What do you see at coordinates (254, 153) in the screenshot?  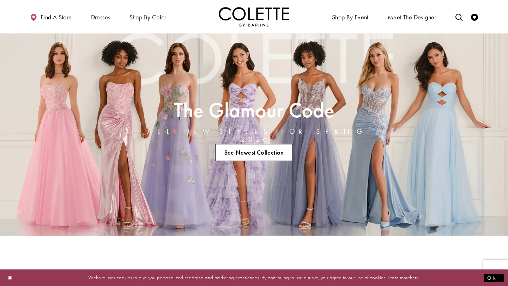 I see `ul: Slider Links` at bounding box center [254, 153].